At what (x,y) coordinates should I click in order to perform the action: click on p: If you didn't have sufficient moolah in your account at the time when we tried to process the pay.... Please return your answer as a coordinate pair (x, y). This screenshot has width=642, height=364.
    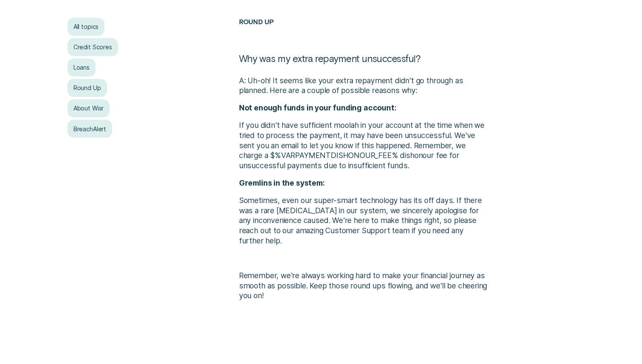
    Looking at the image, I should click on (364, 145).